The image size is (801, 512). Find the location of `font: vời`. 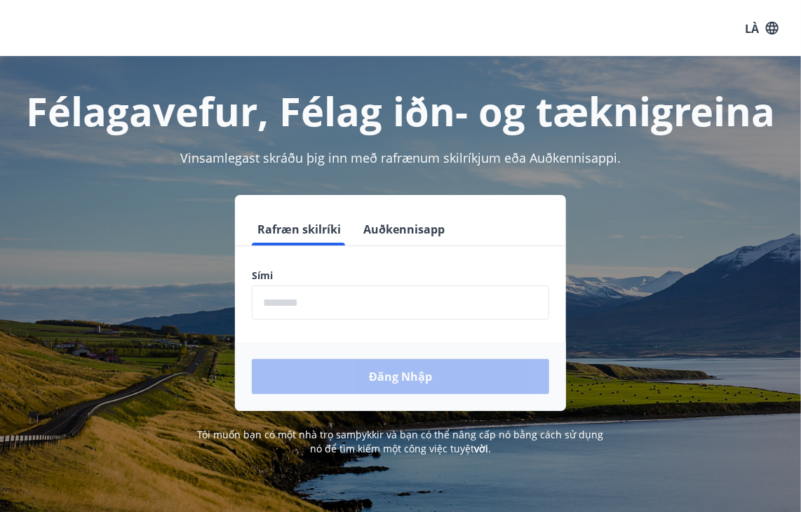

font: vời is located at coordinates (481, 448).